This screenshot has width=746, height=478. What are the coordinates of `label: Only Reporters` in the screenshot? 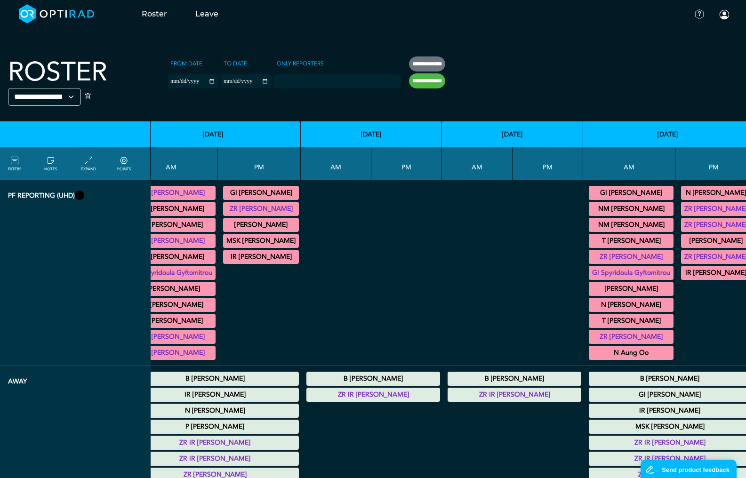 It's located at (300, 64).